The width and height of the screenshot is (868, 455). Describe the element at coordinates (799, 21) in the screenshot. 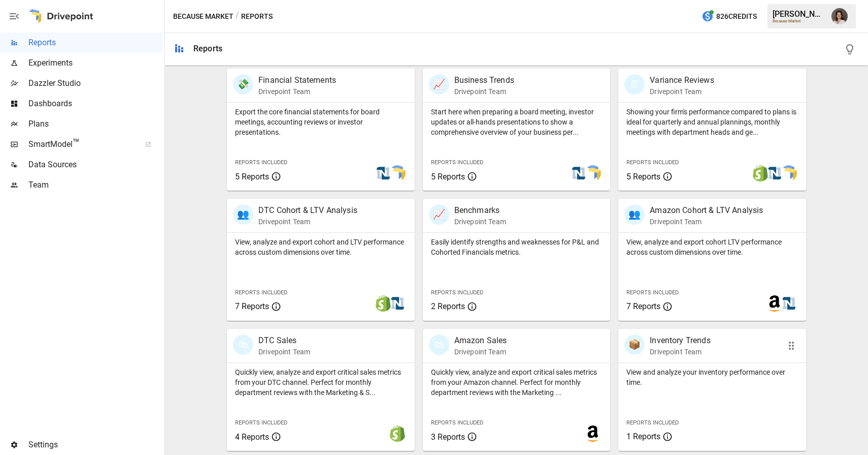

I see `div: Because Market` at that location.